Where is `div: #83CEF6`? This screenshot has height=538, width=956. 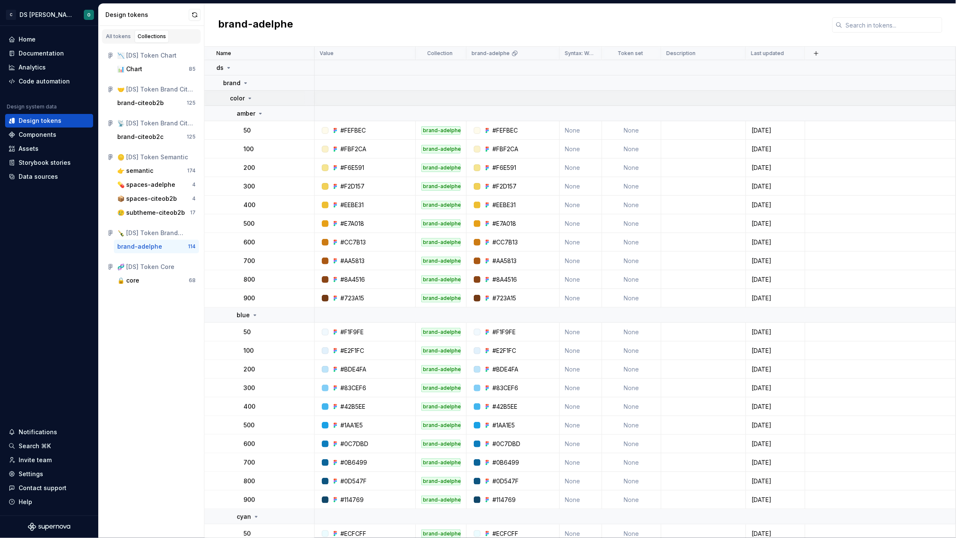
div: #83CEF6 is located at coordinates (505, 388).